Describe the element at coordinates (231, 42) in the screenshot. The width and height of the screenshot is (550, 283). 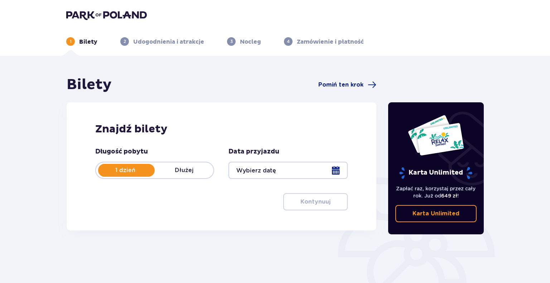
I see `p: 3` at that location.